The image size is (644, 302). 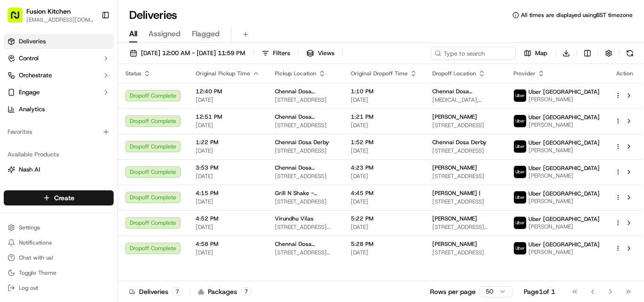 I want to click on span: Views, so click(x=326, y=53).